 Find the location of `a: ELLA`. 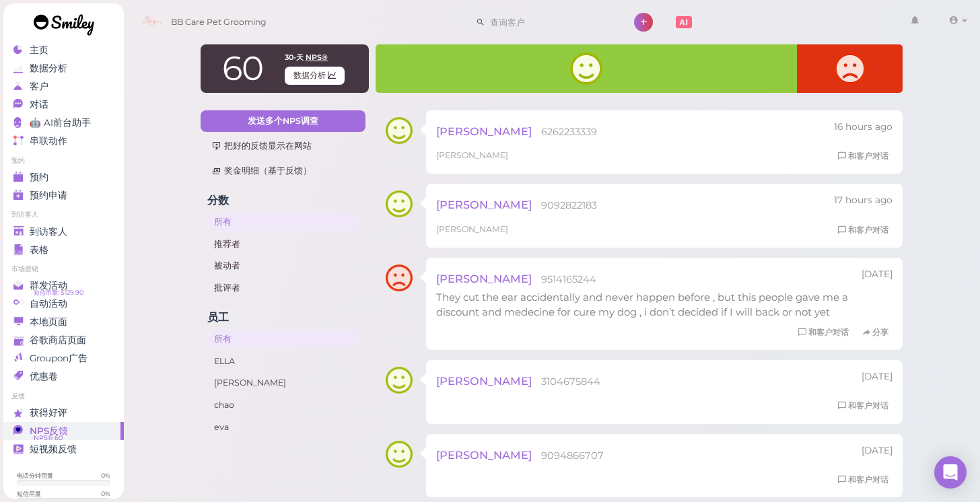

a: ELLA is located at coordinates (283, 361).